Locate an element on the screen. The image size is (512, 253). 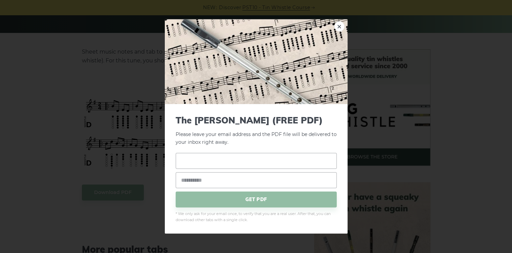
img: Tin Whistle Tab Preview is located at coordinates (256, 62).